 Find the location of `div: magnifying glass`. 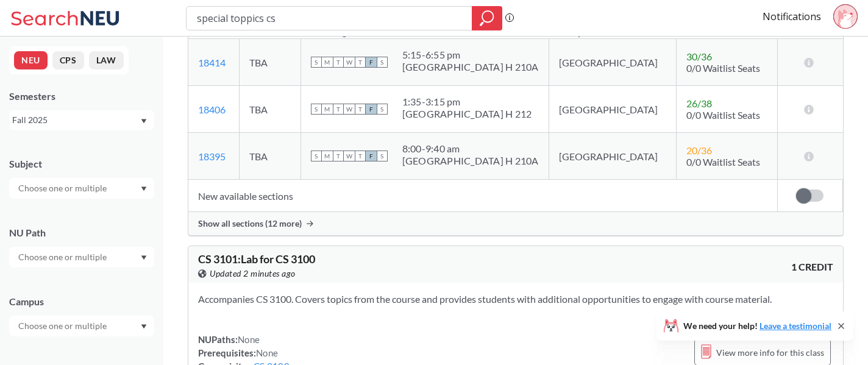

div: magnifying glass is located at coordinates (487, 19).